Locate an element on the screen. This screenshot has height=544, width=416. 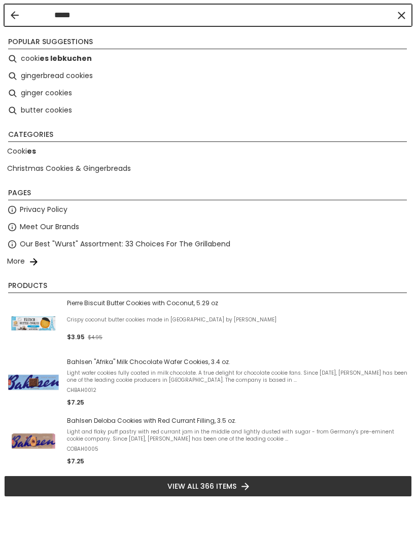
li: butter cookies is located at coordinates (208, 111).